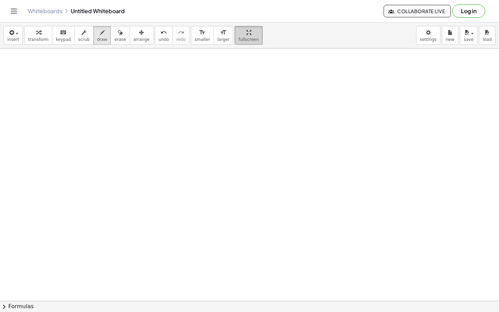  I want to click on a: Whiteboards, so click(45, 11).